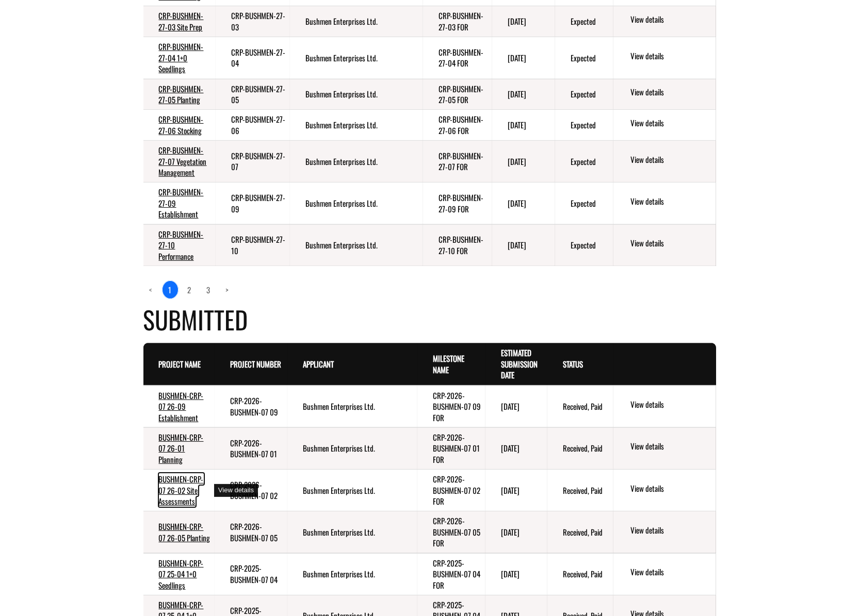 This screenshot has width=859, height=616. What do you see at coordinates (452, 449) in the screenshot?
I see `td: CRP-2026-BUSHMEN-07 01 FOR` at bounding box center [452, 449].